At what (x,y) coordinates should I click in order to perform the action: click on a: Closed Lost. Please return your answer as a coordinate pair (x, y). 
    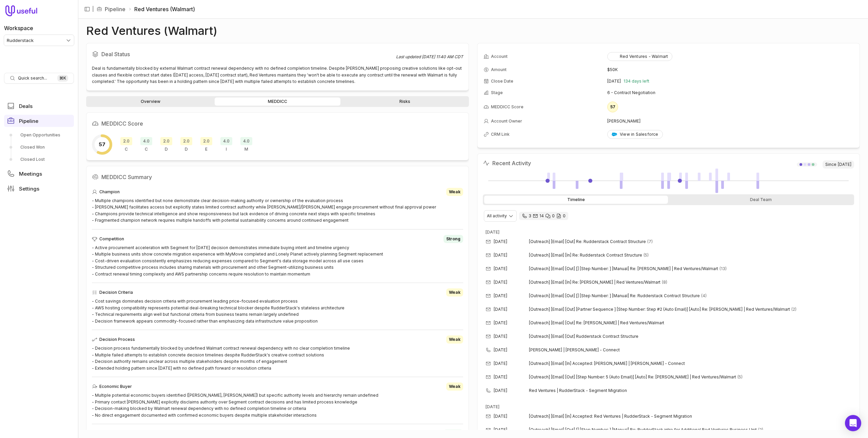
    Looking at the image, I should click on (39, 160).